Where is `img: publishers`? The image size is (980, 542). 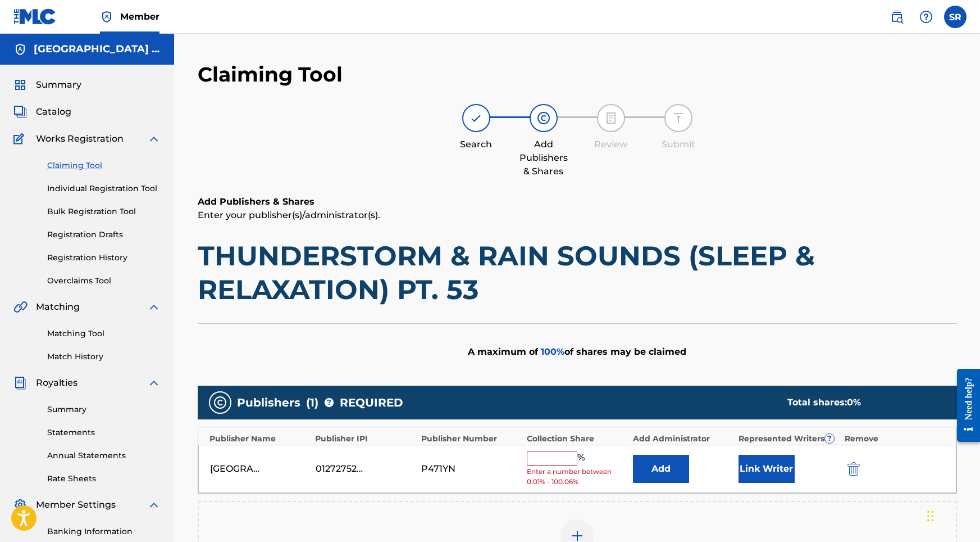
img: publishers is located at coordinates (220, 403).